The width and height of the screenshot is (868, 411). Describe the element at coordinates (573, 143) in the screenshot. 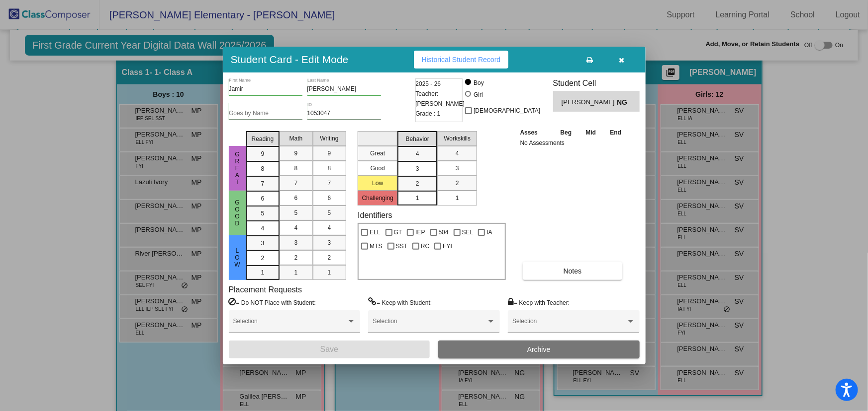

I see `td: No Assessments` at that location.